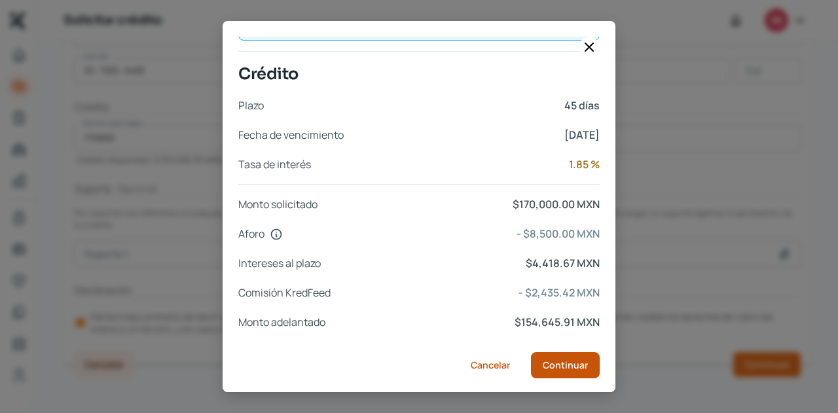 This screenshot has height=413, width=838. Describe the element at coordinates (281, 322) in the screenshot. I see `span: Monto adelantado` at that location.